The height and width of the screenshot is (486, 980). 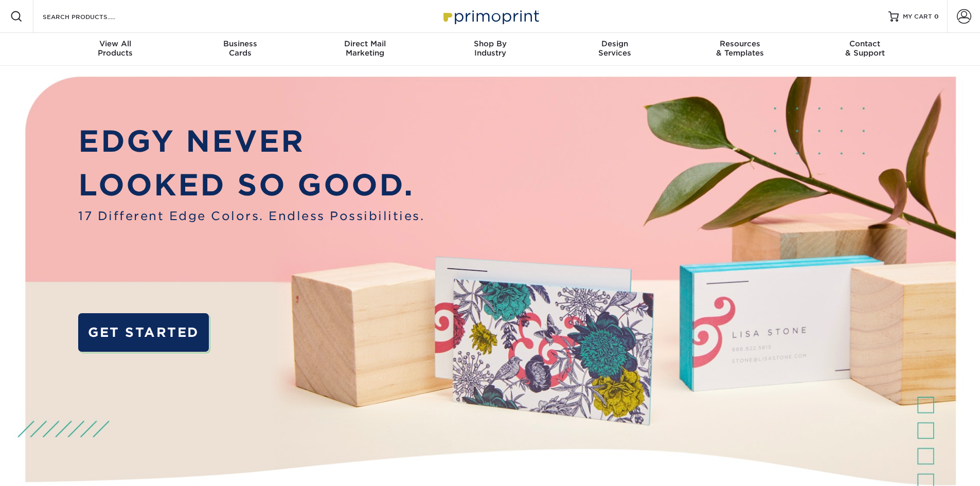 I want to click on a: GET STARTED, so click(x=143, y=332).